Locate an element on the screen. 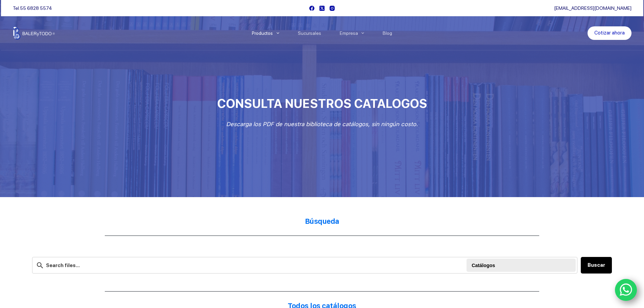 The height and width of the screenshot is (308, 644). a: 55 6828 5574 is located at coordinates (36, 8).